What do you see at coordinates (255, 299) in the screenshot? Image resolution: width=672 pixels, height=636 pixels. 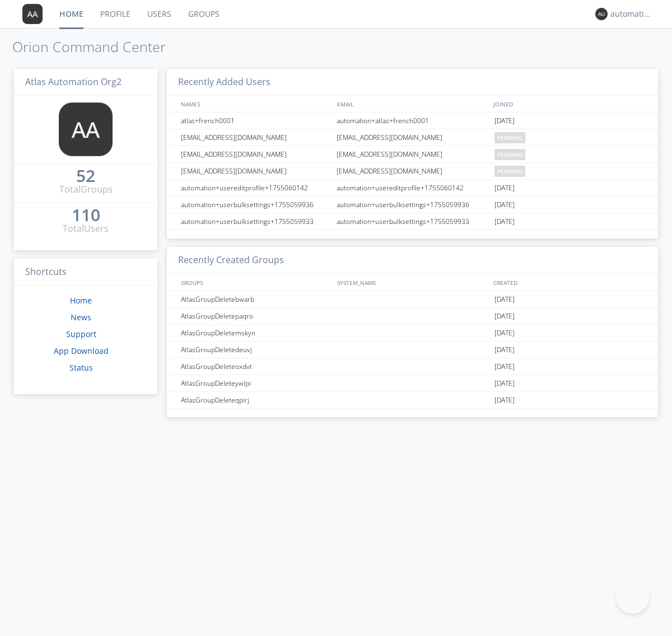 I see `div: AtlasGroupDeletebwarb` at bounding box center [255, 299].